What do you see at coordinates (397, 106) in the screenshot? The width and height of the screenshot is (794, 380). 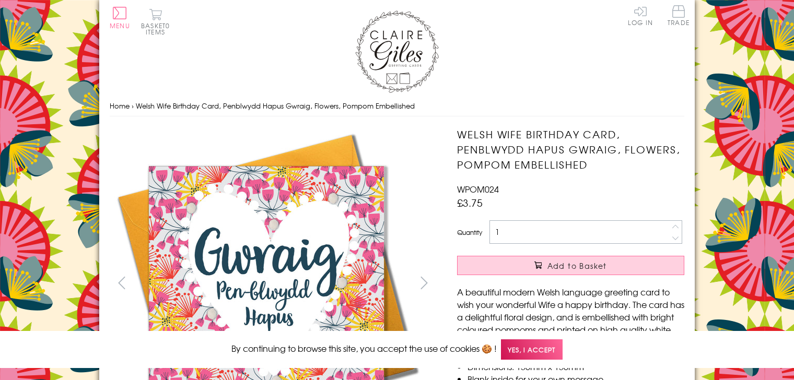 I see `nav: breadcrumbs` at bounding box center [397, 106].